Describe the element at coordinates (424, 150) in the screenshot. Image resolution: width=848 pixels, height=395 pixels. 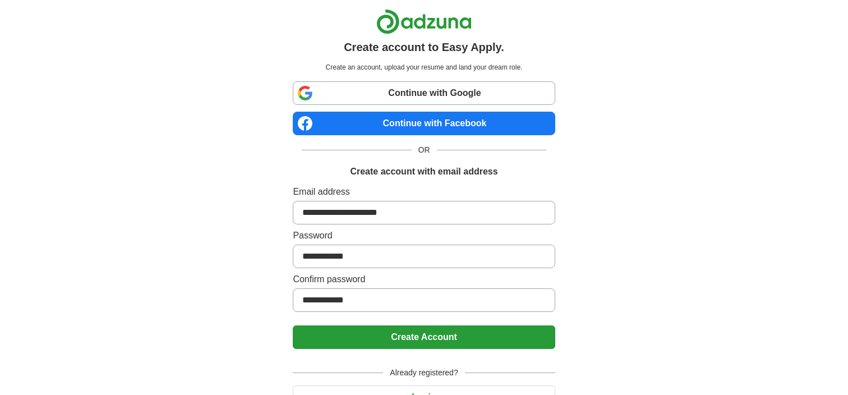
I see `span: OR` at that location.